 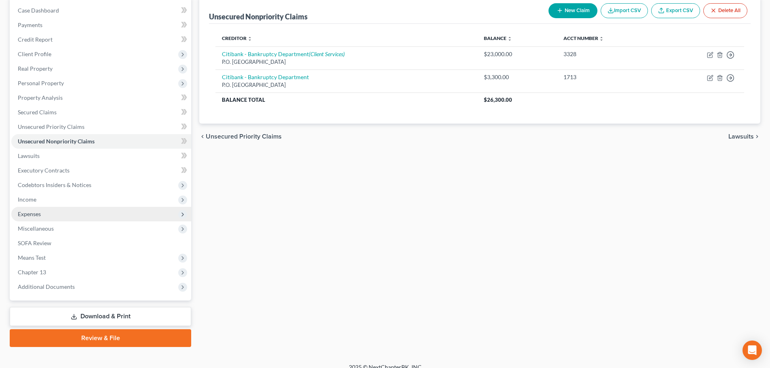 What do you see at coordinates (101, 40) in the screenshot?
I see `a: Credit Report` at bounding box center [101, 40].